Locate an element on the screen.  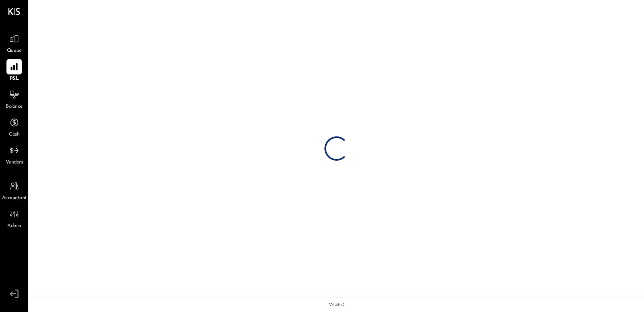
span: Cash is located at coordinates (14, 135).